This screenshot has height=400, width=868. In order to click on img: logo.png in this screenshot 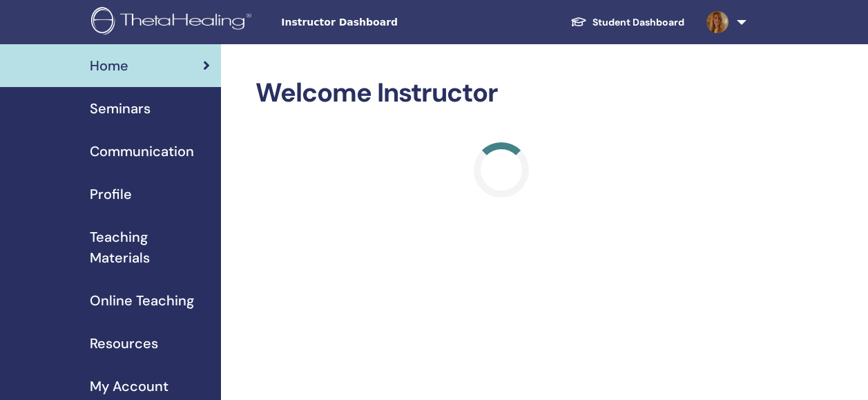, I will do `click(173, 22)`.